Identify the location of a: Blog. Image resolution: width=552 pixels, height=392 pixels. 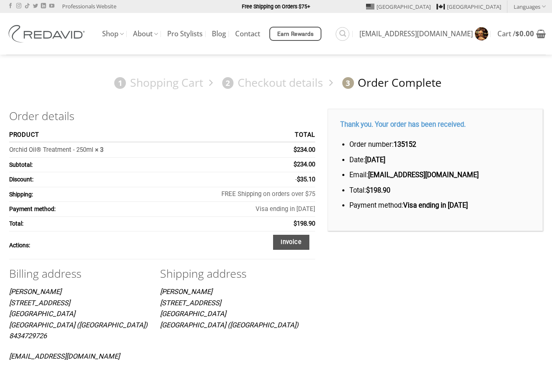
(219, 34).